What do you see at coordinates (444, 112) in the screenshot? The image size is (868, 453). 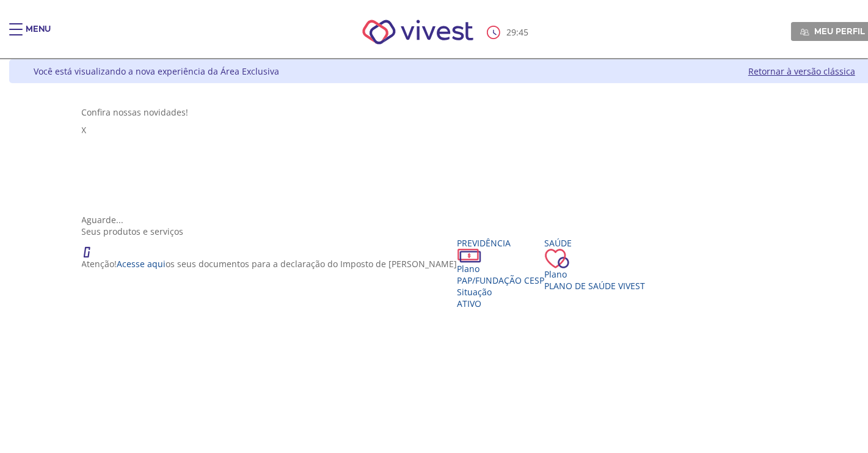 I see `div: Confira nossas novidades!` at bounding box center [444, 112].